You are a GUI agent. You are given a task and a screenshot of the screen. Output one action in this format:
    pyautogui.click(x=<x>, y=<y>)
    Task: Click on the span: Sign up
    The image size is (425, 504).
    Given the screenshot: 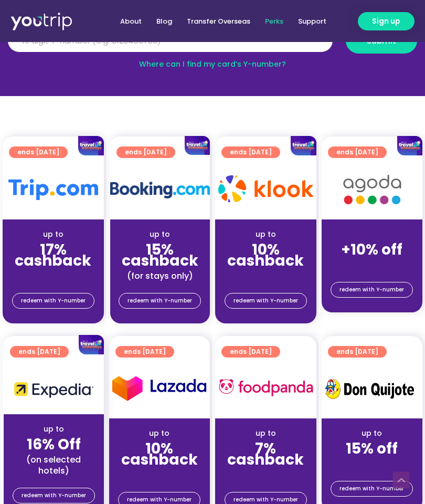 What is the action you would take?
    pyautogui.click(x=386, y=21)
    